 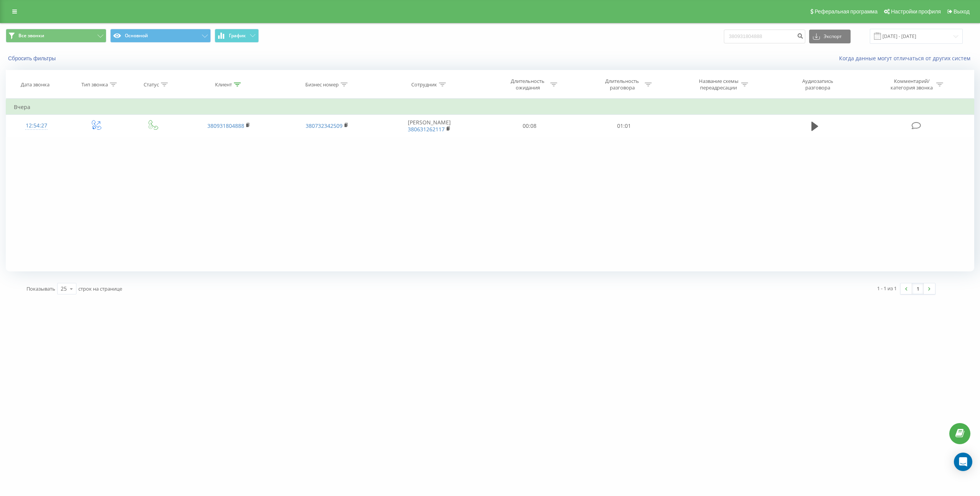 What do you see at coordinates (322, 85) in the screenshot?
I see `div: Бизнес номер` at bounding box center [322, 85].